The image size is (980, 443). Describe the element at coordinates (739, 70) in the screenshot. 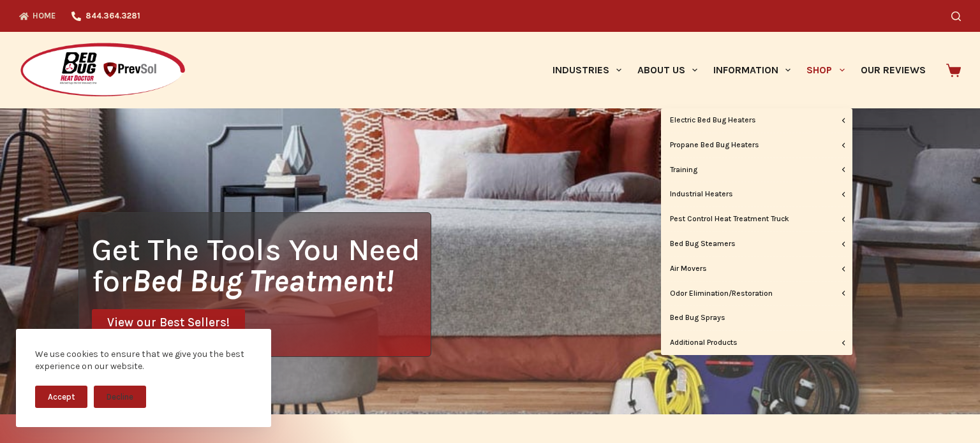

I see `nav: Primary` at that location.